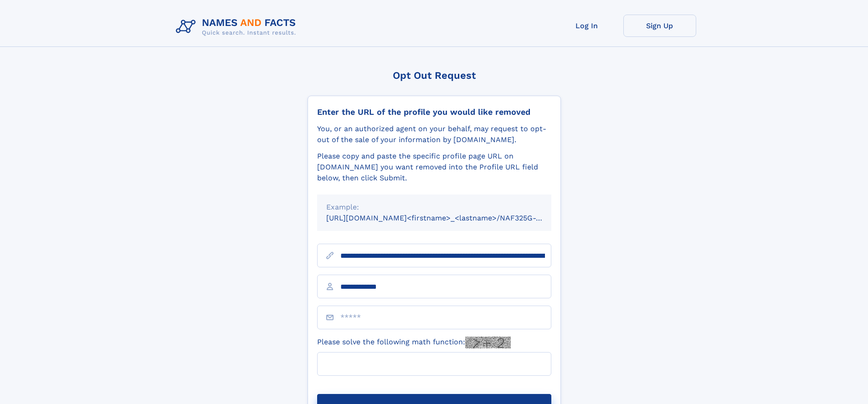  What do you see at coordinates (414, 343) in the screenshot?
I see `label: Please solve the following math function:` at bounding box center [414, 343].